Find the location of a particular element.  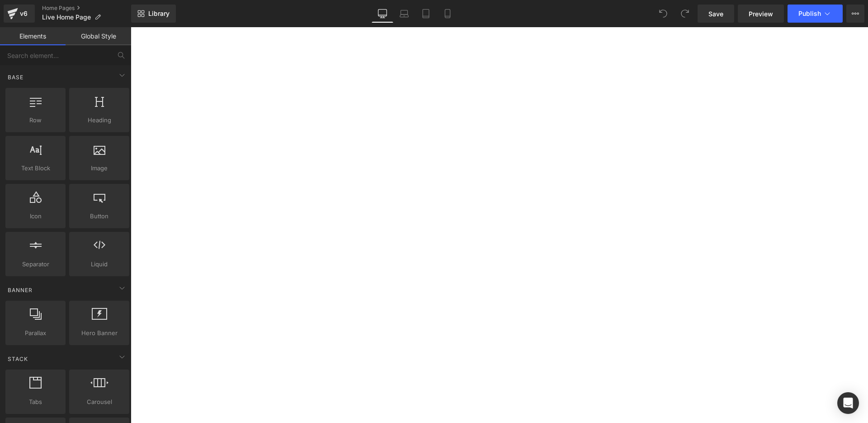

span: Icon is located at coordinates (36, 216).